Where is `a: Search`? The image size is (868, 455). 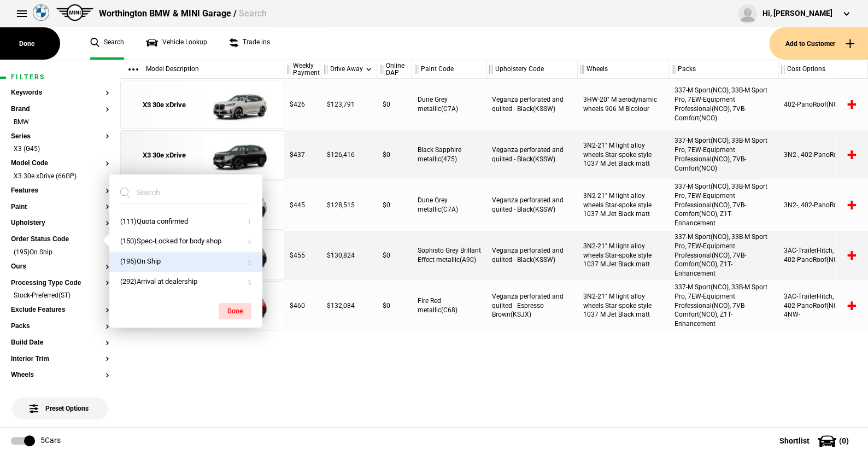
a: Search is located at coordinates (107, 43).